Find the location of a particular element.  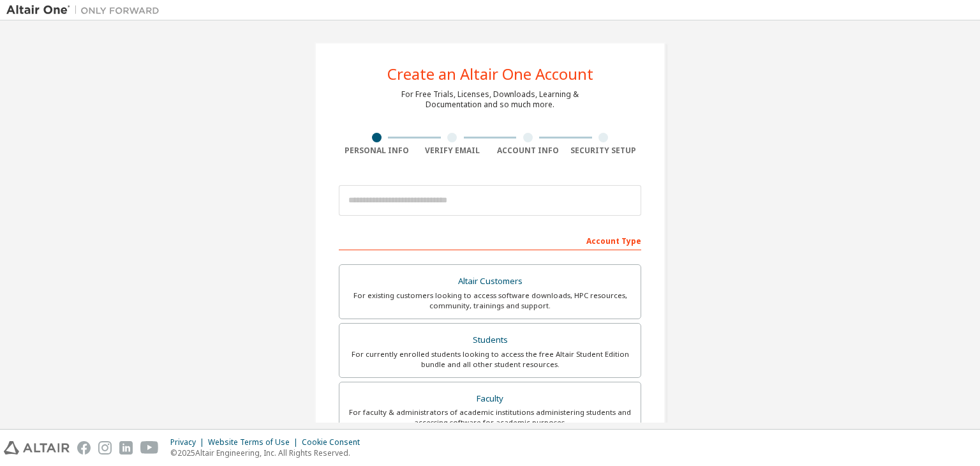

div: Verify Email is located at coordinates (452, 151).